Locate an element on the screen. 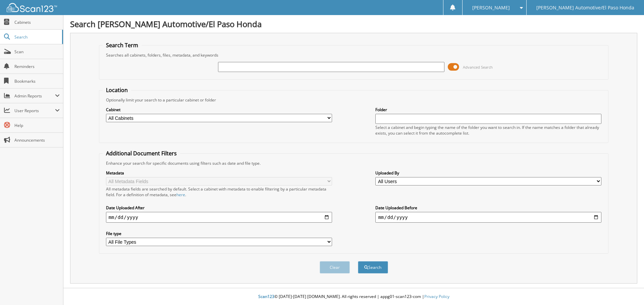 The width and height of the screenshot is (644, 305). span: Scan123 is located at coordinates (266, 297).